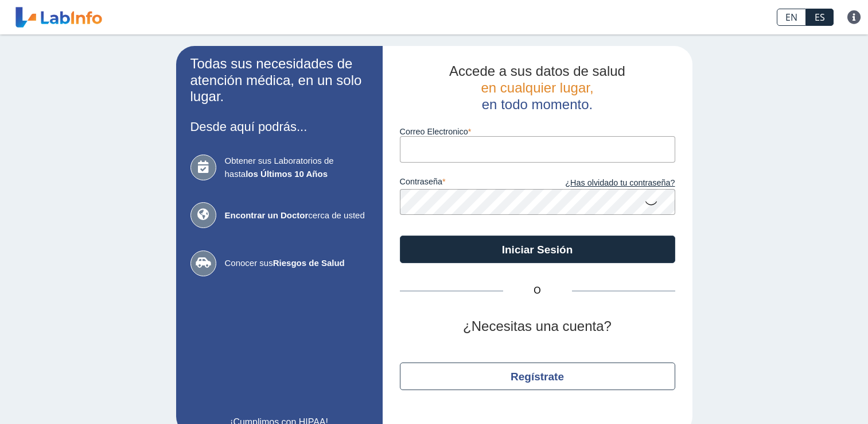 This screenshot has height=424, width=868. I want to click on label: Correo Electronico, so click(537, 131).